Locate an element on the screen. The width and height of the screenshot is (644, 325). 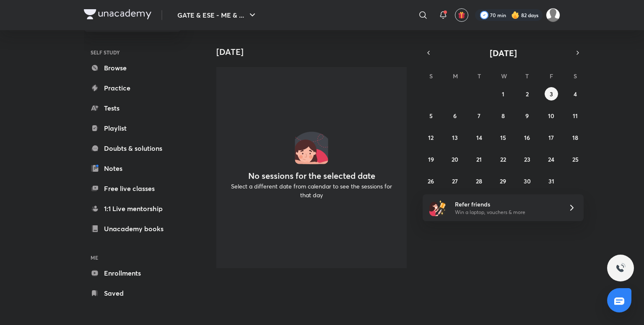
button: October 2, 2025 is located at coordinates (527, 94).